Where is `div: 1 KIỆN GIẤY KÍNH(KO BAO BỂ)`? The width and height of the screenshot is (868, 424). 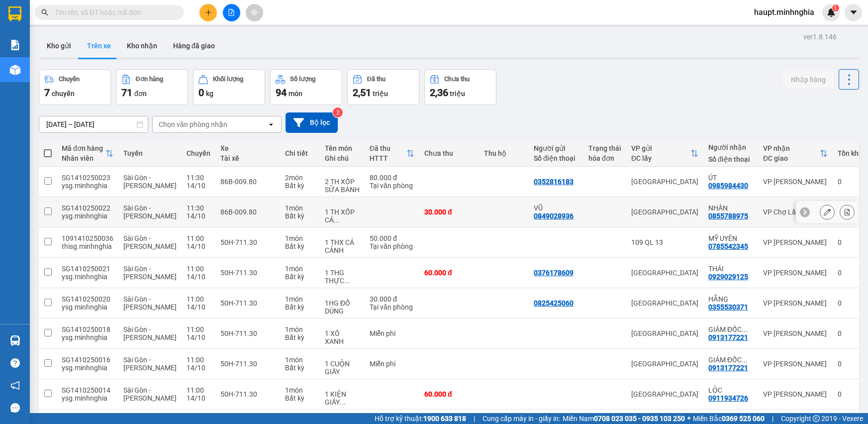
div: 1 KIỆN GIẤY KÍNH(KO BAO BỂ) is located at coordinates (342, 399).